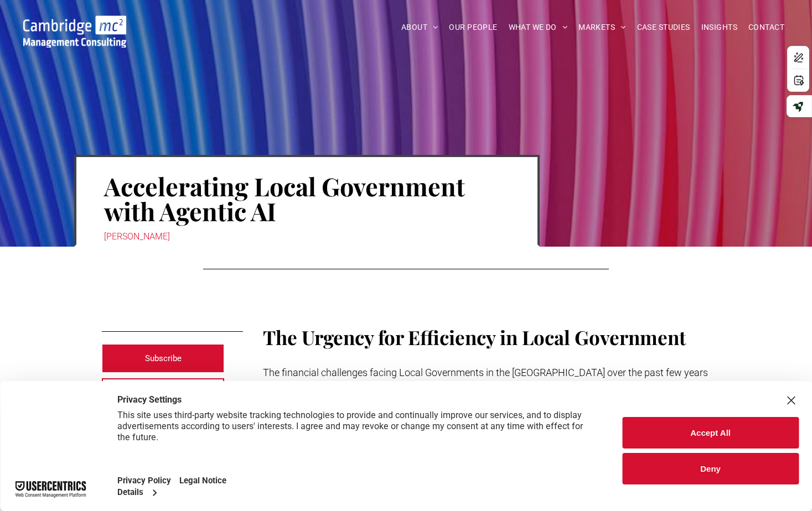 The image size is (812, 511). What do you see at coordinates (75, 32) in the screenshot?
I see `img: Go to Homepage` at bounding box center [75, 32].